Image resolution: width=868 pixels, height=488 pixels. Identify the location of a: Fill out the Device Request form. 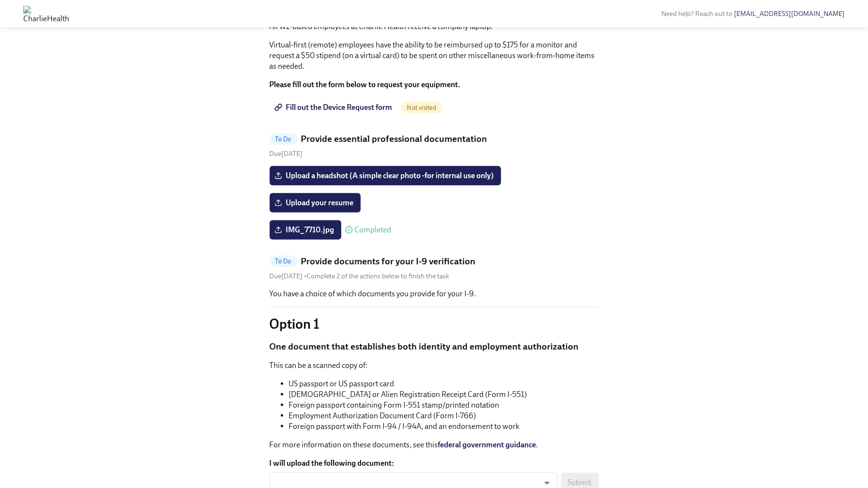
(335, 108).